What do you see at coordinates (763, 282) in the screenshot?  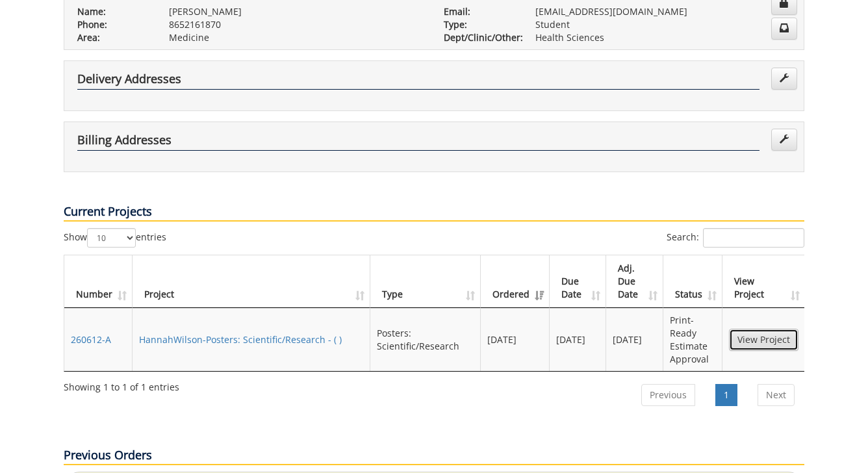 I see `th: View Project: activate to sort column ascending` at bounding box center [763, 282].